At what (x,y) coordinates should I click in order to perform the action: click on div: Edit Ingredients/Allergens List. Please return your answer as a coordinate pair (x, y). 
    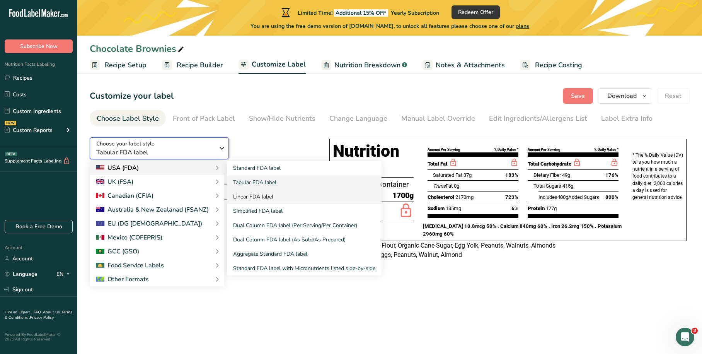
    Looking at the image, I should click on (538, 118).